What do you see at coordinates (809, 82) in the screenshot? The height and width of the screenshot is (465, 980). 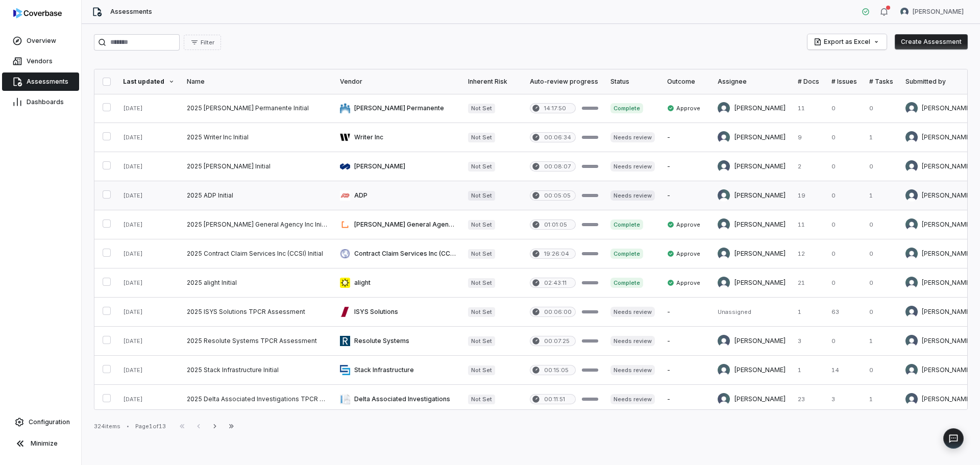 I see `div: # Docs` at bounding box center [809, 82].